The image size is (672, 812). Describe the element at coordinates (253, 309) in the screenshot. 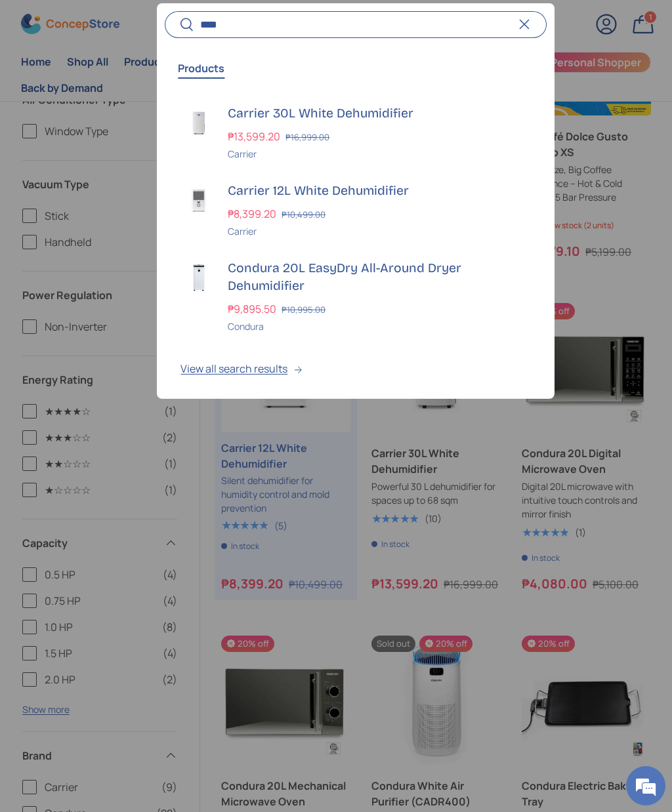

I see `strong: ₱9,895.50` at that location.